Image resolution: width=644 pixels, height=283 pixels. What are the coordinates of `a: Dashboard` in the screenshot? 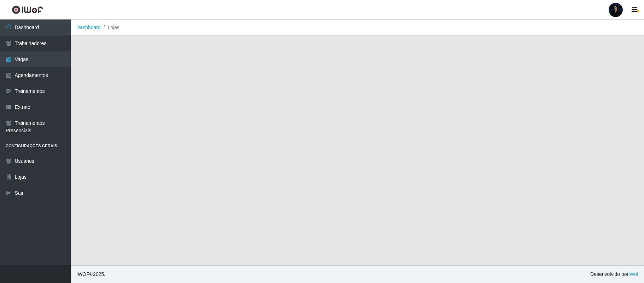 It's located at (89, 27).